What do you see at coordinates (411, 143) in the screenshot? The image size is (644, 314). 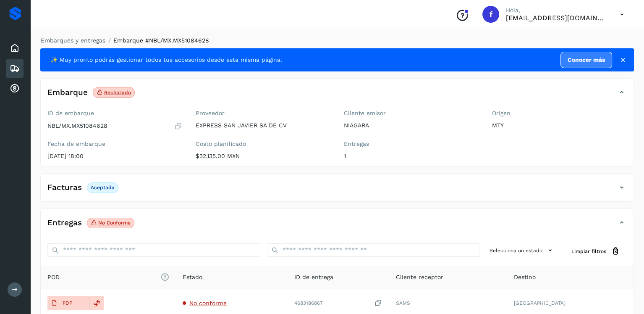 I see `label: Entregas` at bounding box center [411, 143].